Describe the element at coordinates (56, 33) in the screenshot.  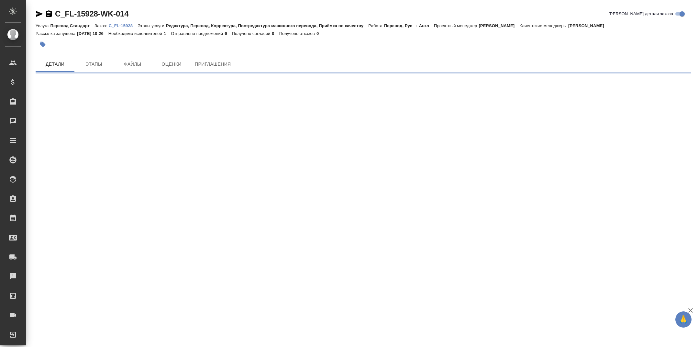
I see `p: Рассылка запущена` at that location.